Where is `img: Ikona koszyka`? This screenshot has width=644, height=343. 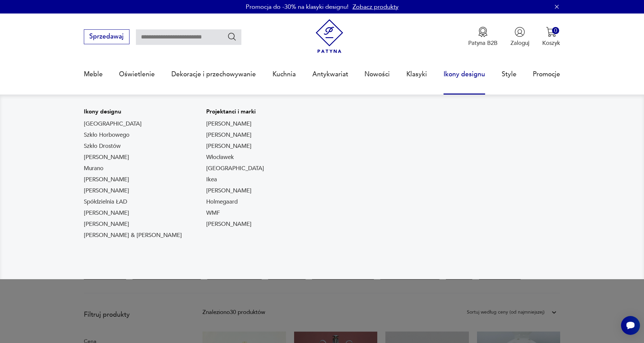
img: Ikona koszyka is located at coordinates (551, 32).